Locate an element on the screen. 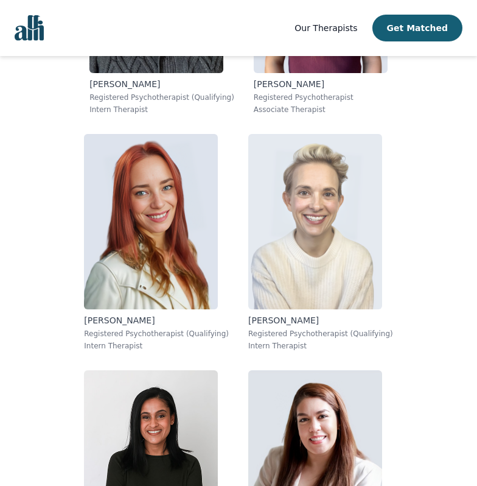  button: Get Matched is located at coordinates (418, 28).